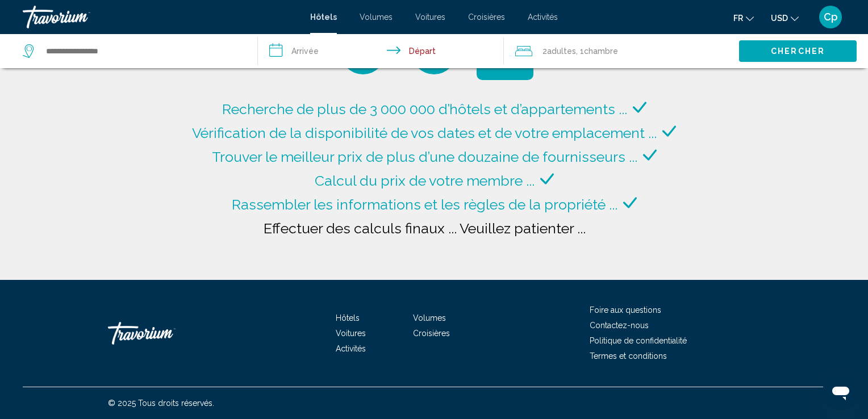  Describe the element at coordinates (784, 17) in the screenshot. I see `button: Changer de devise` at that location.